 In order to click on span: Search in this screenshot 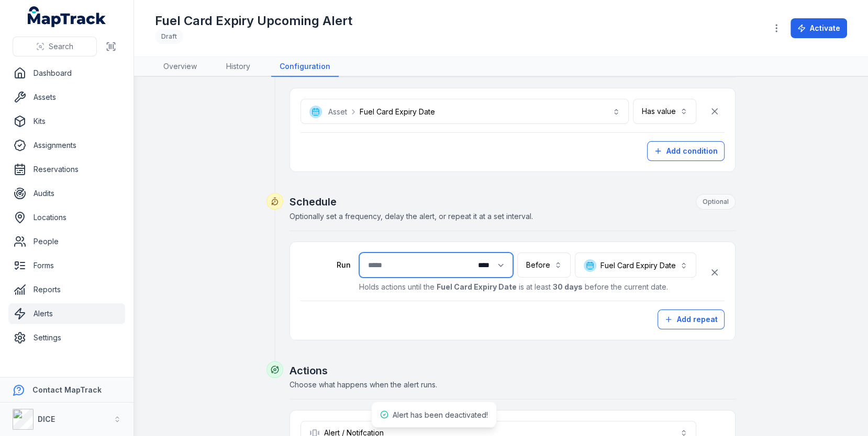, I will do `click(61, 46)`.